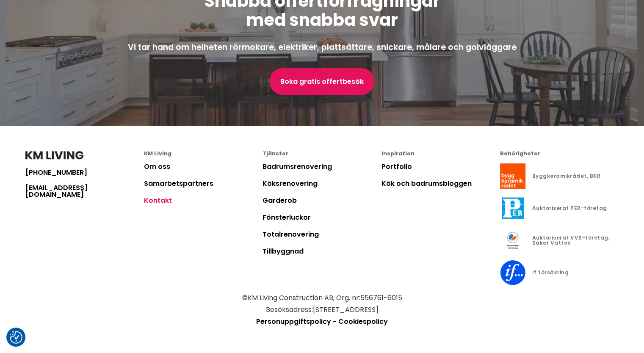 This screenshot has height=353, width=644. What do you see at coordinates (16, 337) in the screenshot?
I see `button: Samtyckesinställningar` at bounding box center [16, 337].